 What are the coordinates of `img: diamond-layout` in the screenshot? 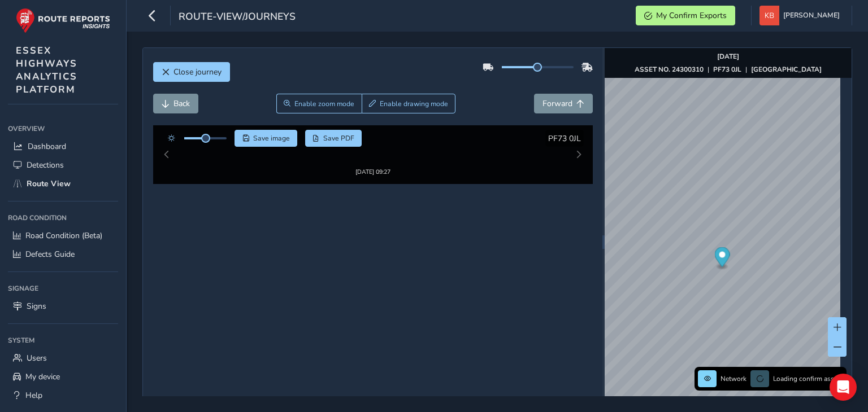 It's located at (769, 15).